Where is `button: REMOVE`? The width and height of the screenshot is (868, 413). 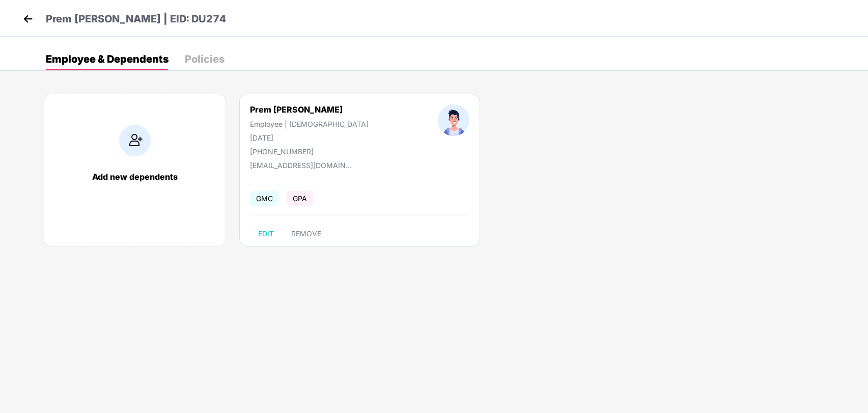
button: REMOVE is located at coordinates (305, 234).